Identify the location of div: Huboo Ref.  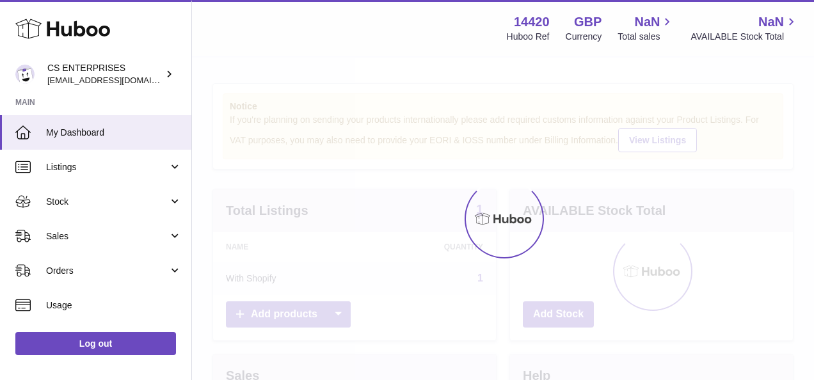
(528, 36).